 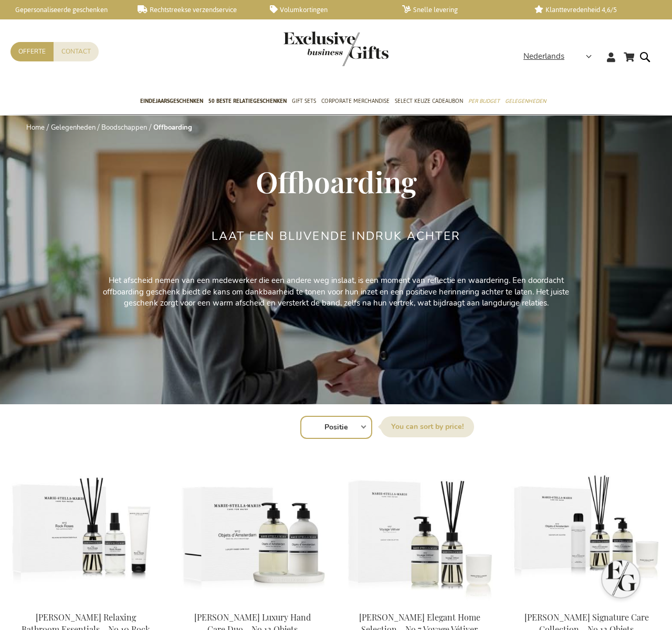 What do you see at coordinates (310, 49) in the screenshot?
I see `a: store logo` at bounding box center [310, 49].